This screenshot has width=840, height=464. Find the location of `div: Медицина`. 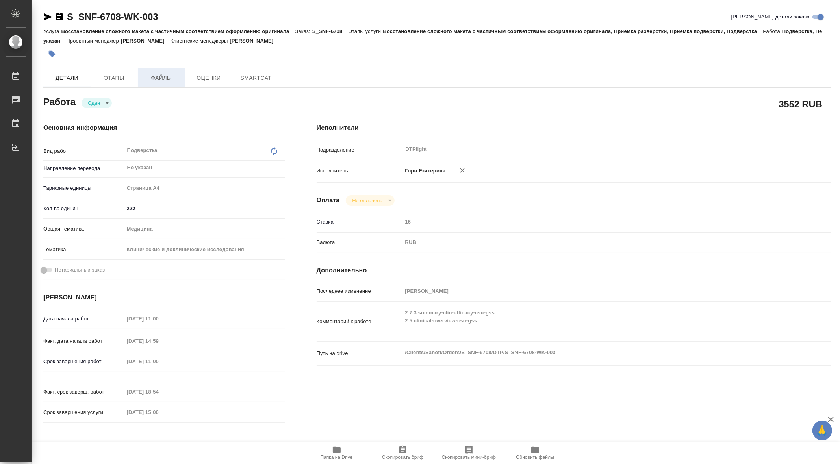

div: Медицина is located at coordinates (204, 229).